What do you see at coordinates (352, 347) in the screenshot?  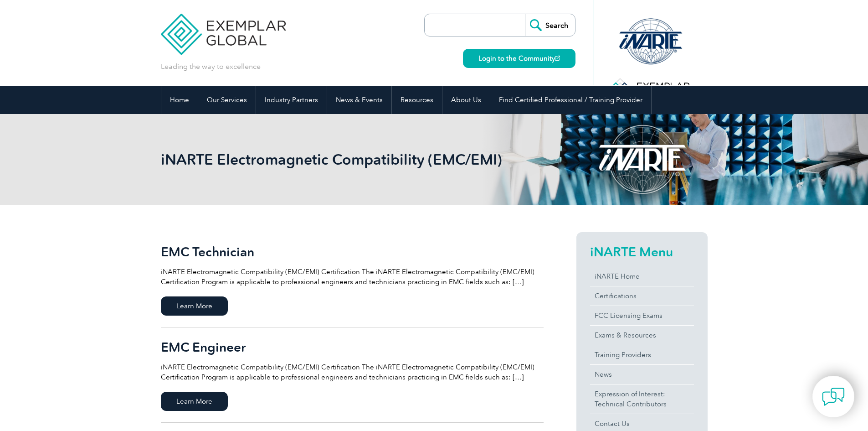 I see `h2: EMC Engineer` at bounding box center [352, 347].